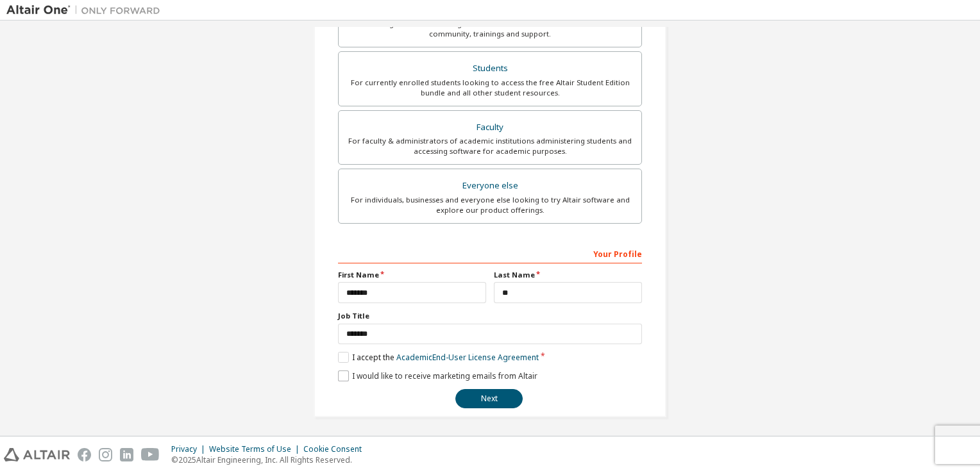  What do you see at coordinates (490, 29) in the screenshot?
I see `div: For existing customers looking to access software downloads, HPC resources, community, trainings ...` at bounding box center [490, 29].